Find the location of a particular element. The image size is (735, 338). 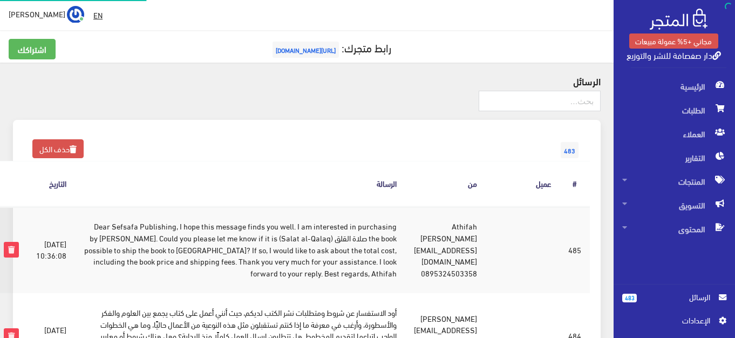

a: اﻹعدادات is located at coordinates (674, 323).